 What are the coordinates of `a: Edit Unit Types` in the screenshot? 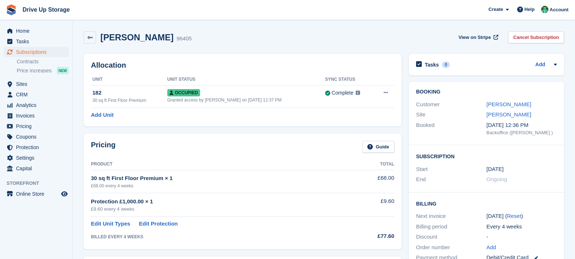 It's located at (111, 224).